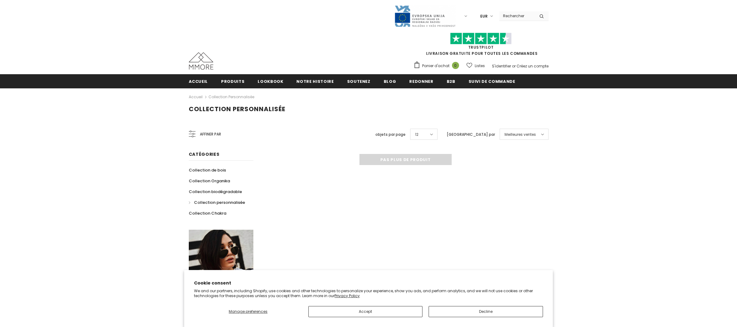 Image resolution: width=737 pixels, height=327 pixels. I want to click on span: Redonner, so click(421, 81).